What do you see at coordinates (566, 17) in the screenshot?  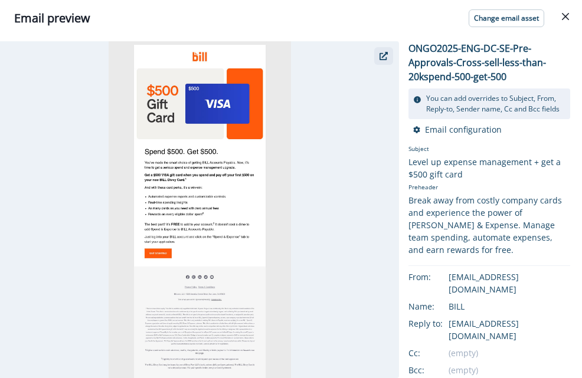 I see `button: Close` at bounding box center [566, 17].